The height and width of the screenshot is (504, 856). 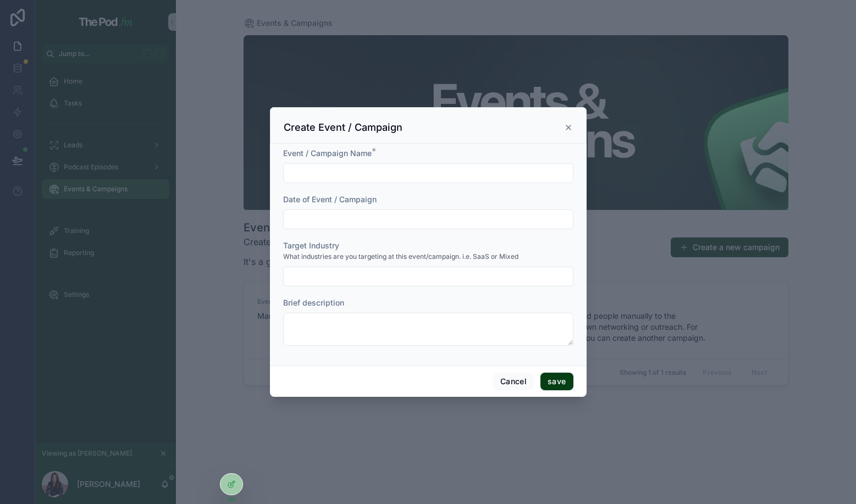 What do you see at coordinates (311, 245) in the screenshot?
I see `span: Target Industry` at bounding box center [311, 245].